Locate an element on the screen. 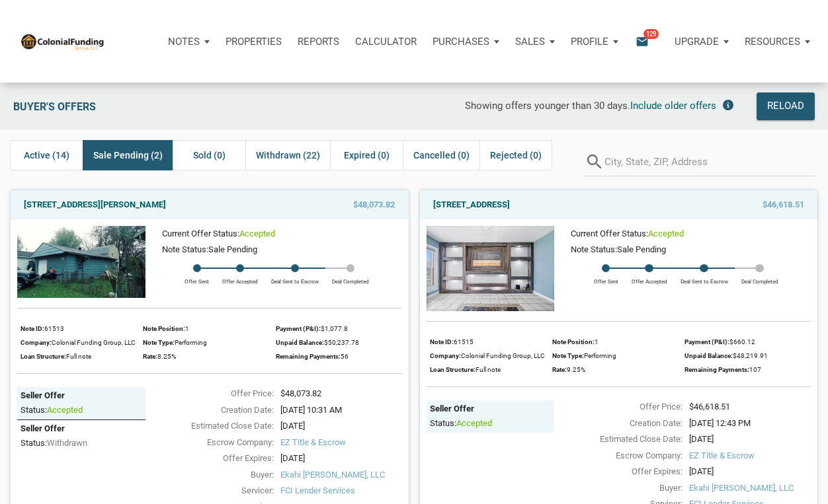  div: Rejected (0) is located at coordinates (516, 155).